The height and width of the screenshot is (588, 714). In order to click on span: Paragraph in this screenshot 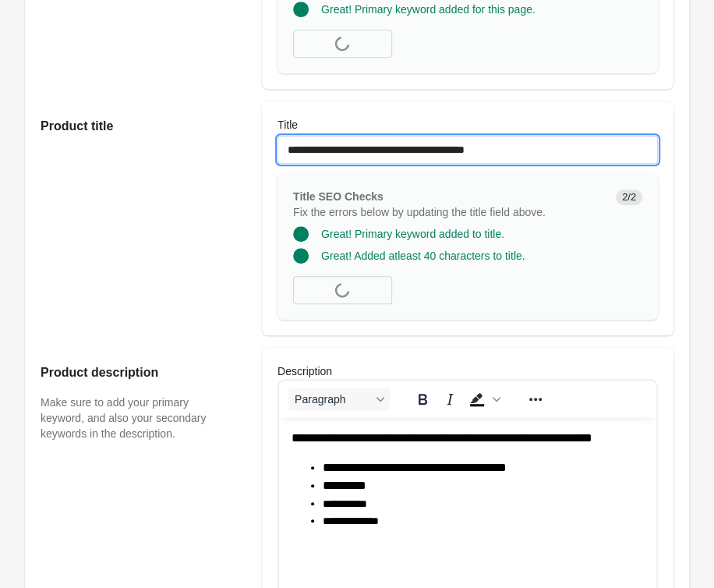, I will do `click(333, 399)`.